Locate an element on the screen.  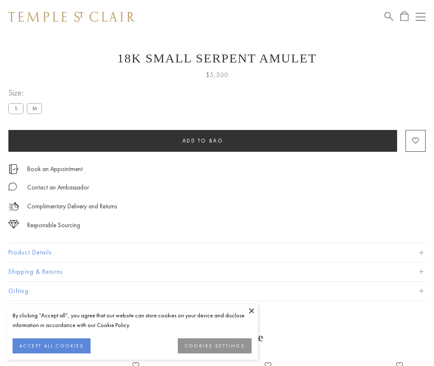
label: M is located at coordinates (34, 108).